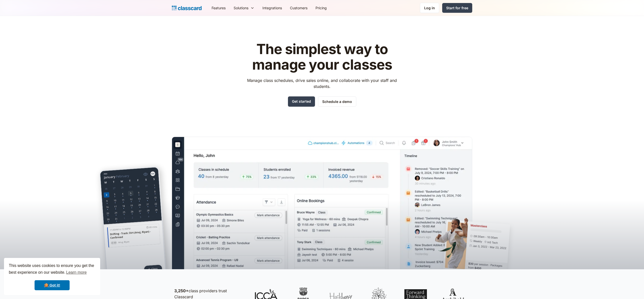  What do you see at coordinates (76, 272) in the screenshot?
I see `a: learn more about cookies` at bounding box center [76, 272].